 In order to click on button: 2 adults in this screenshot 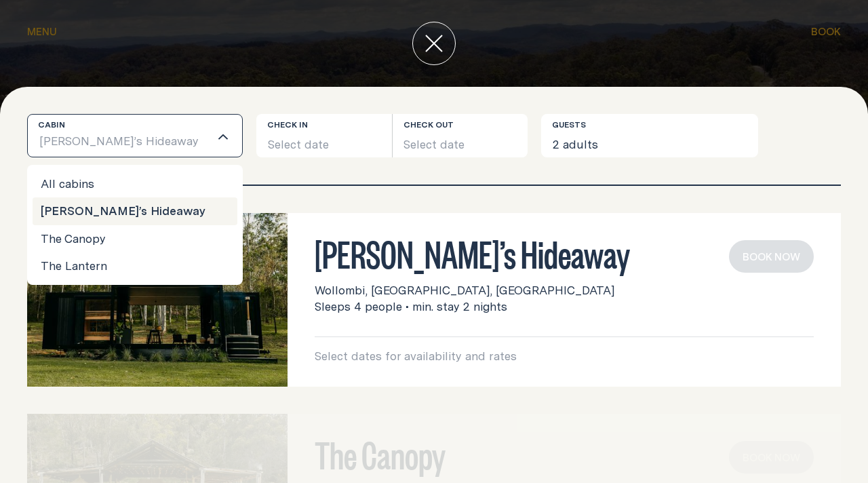, I will do `click(650, 136)`.